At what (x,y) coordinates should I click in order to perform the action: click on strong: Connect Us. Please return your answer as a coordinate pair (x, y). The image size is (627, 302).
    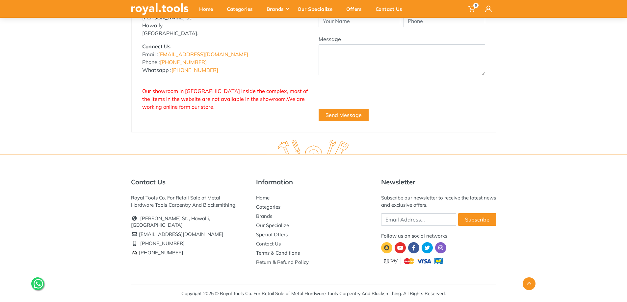
    Looking at the image, I should click on (156, 46).